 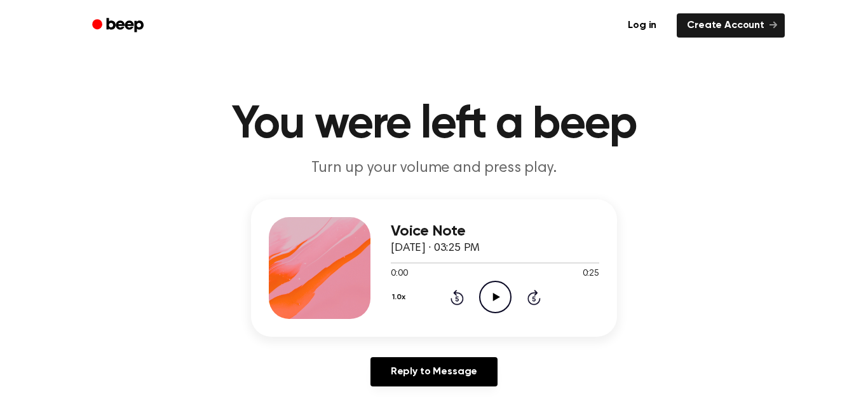 What do you see at coordinates (119, 25) in the screenshot?
I see `a: Beep` at bounding box center [119, 25].